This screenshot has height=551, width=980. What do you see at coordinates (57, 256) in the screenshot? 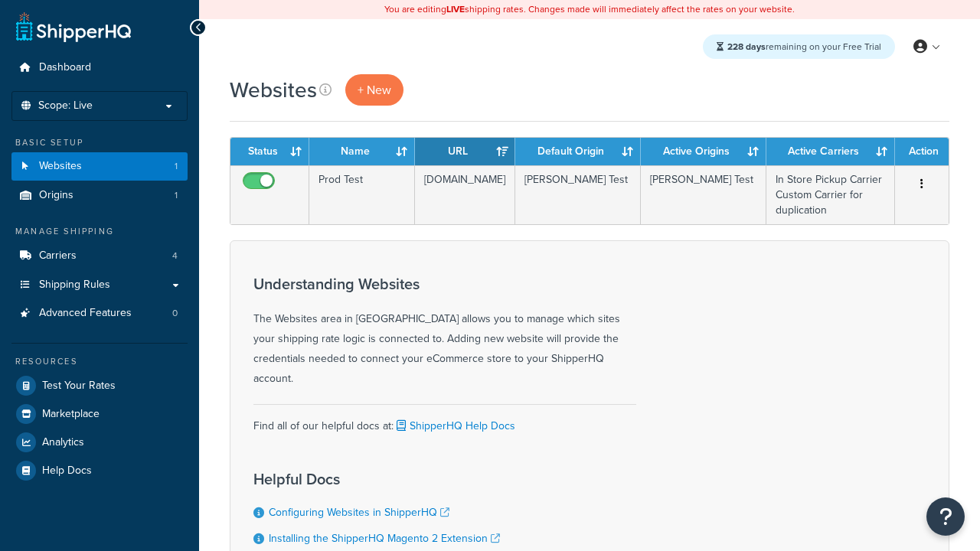
I see `span: Carriers` at bounding box center [57, 256].